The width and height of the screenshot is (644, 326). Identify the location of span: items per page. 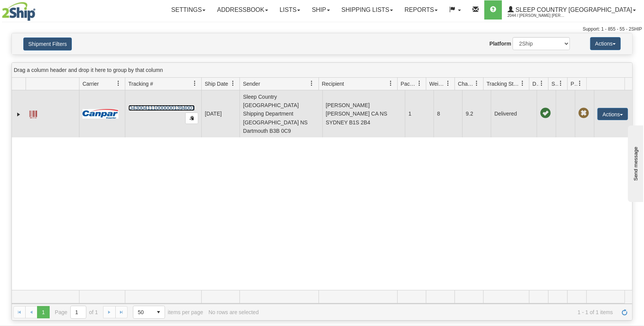
(168, 312).